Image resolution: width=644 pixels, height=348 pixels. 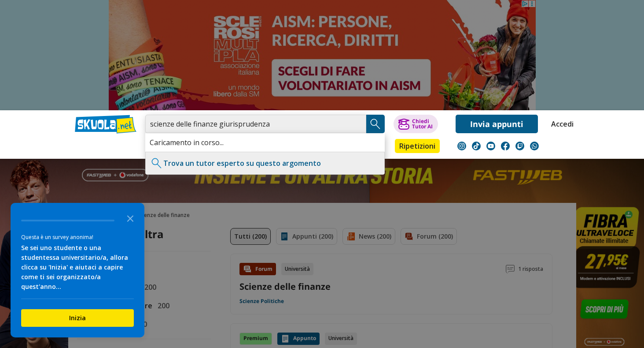 I want to click on img: twitch, so click(x=520, y=146).